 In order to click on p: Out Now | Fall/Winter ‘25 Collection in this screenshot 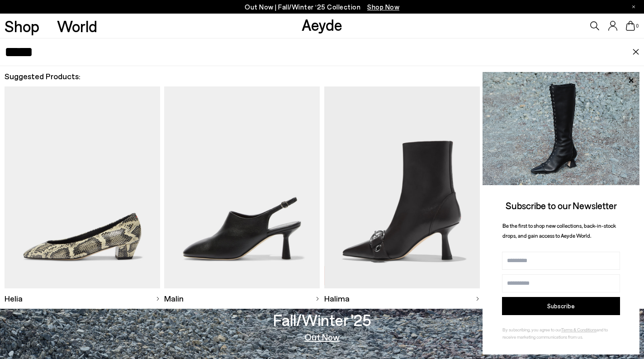, I will do `click(322, 7)`.